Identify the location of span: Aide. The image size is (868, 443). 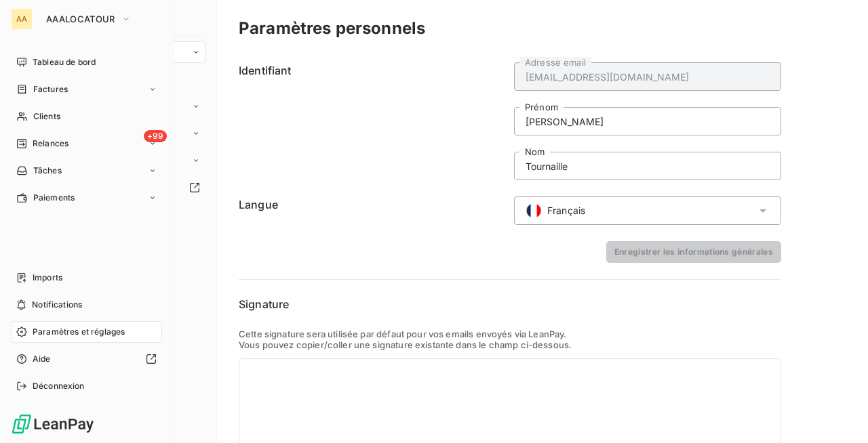
(42, 360).